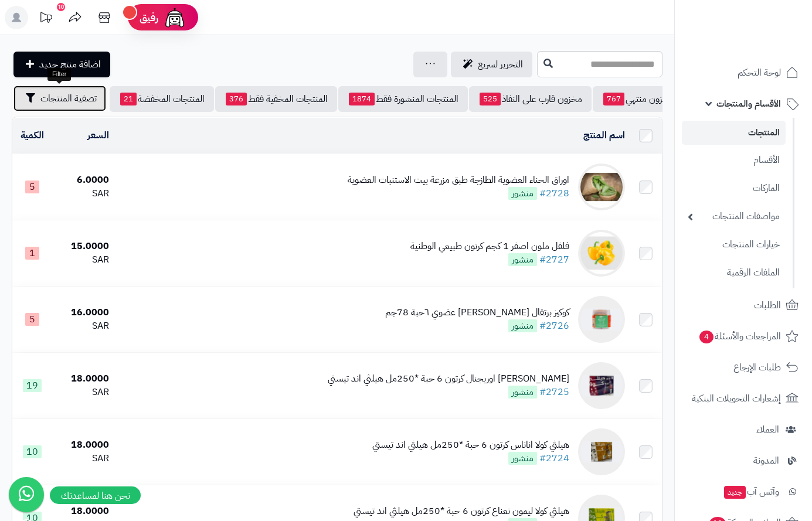 This screenshot has width=812, height=521. What do you see at coordinates (743, 398) in the screenshot?
I see `a: إشعارات التحويلات البنكية` at bounding box center [743, 398].